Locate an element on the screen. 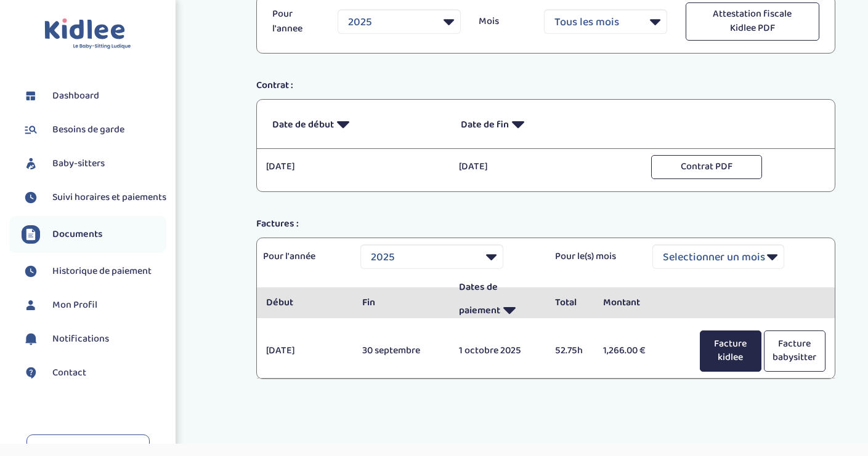 The height and width of the screenshot is (456, 868). a: Attestation fiscale Kidlee PDF is located at coordinates (752, 21).